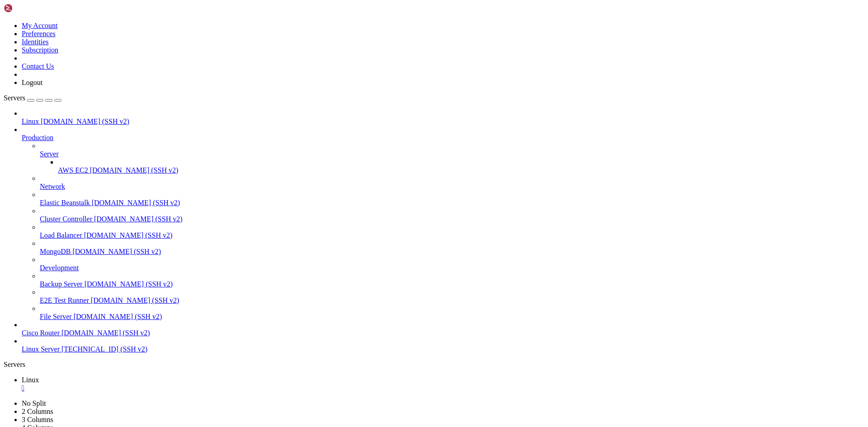 The width and height of the screenshot is (868, 427). Describe the element at coordinates (82, 269) in the screenshot. I see `div: (16, 26)` at that location.